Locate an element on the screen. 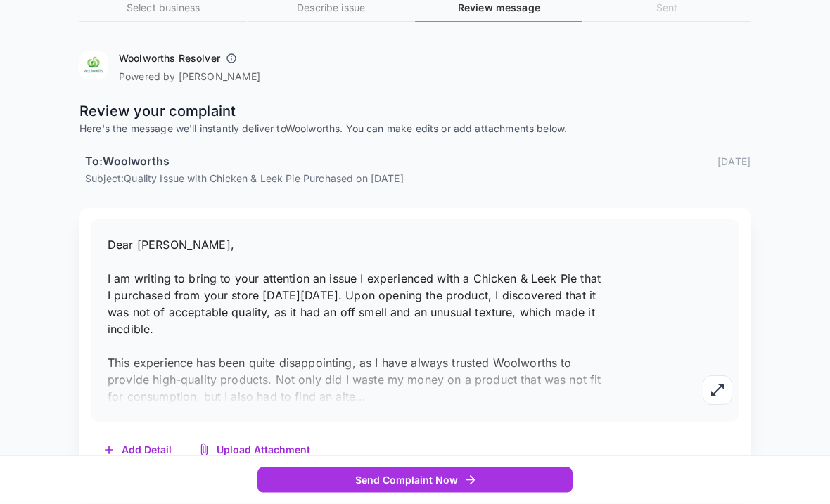 The height and width of the screenshot is (504, 830). h6: Describe issue is located at coordinates (331, 8).